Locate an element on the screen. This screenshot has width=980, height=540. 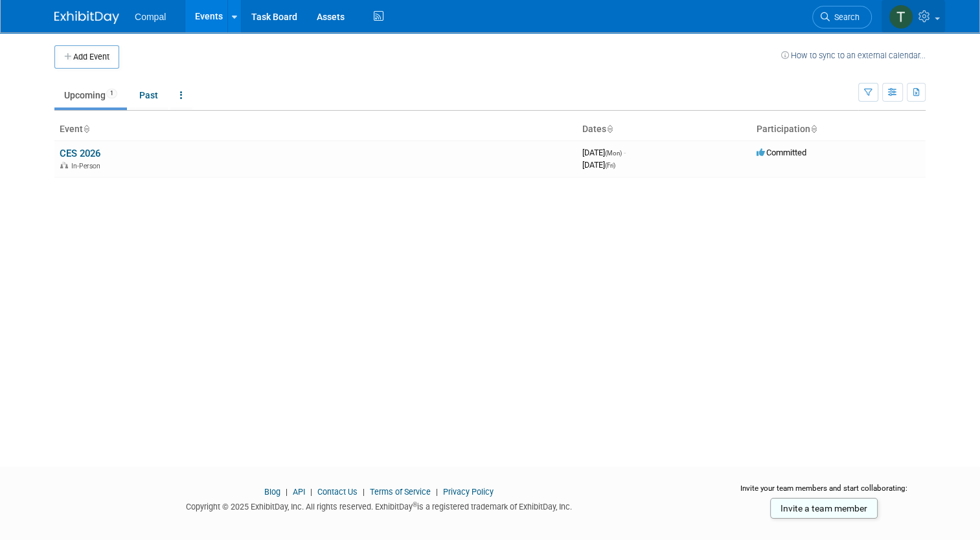
button: Add Event is located at coordinates (87, 57).